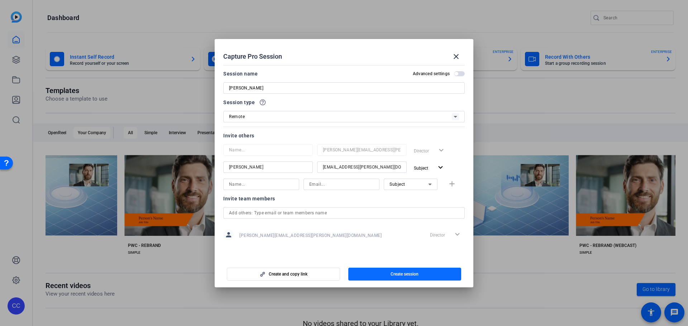 This screenshot has width=688, height=326. I want to click on button: Subject, so click(429, 168).